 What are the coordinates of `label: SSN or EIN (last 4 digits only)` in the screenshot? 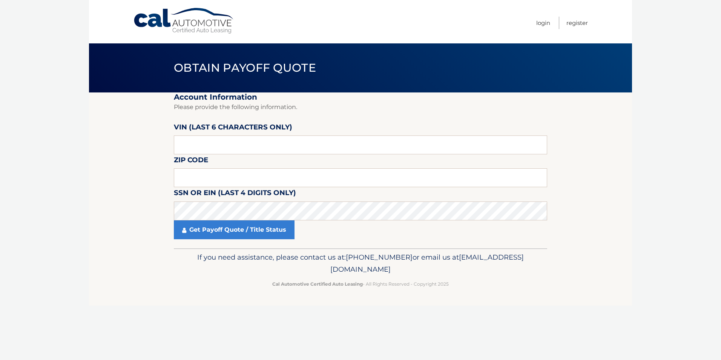 It's located at (235, 194).